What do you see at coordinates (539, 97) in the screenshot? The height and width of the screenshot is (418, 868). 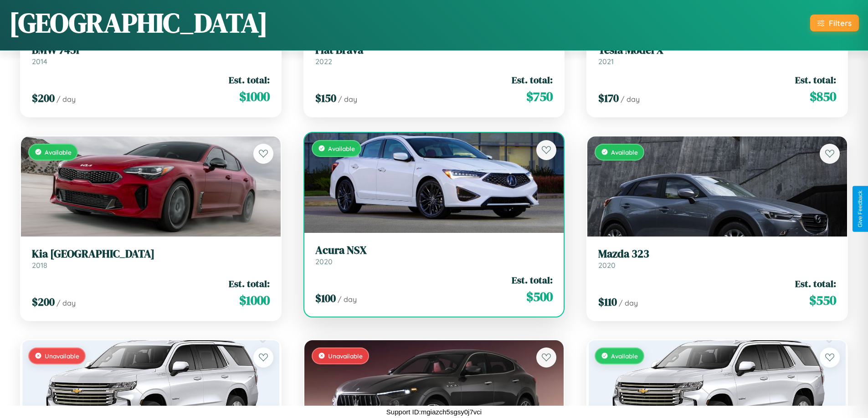 I see `span: $ 750` at bounding box center [539, 97].